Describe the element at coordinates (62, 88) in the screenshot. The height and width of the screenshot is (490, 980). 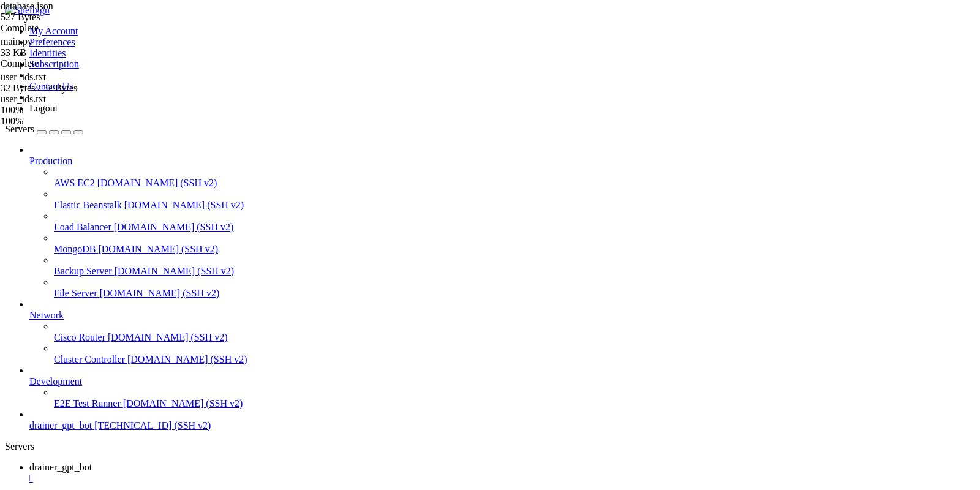
I see `div: 32 Bytes / 32 Bytes` at that location.